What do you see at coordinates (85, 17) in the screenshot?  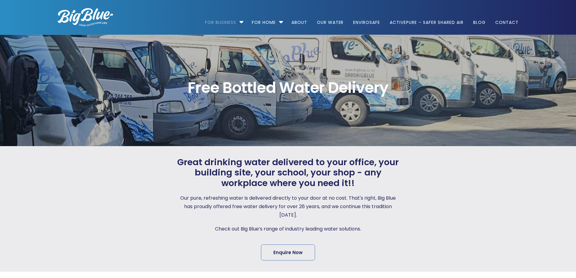 I see `img: logo` at bounding box center [85, 17].